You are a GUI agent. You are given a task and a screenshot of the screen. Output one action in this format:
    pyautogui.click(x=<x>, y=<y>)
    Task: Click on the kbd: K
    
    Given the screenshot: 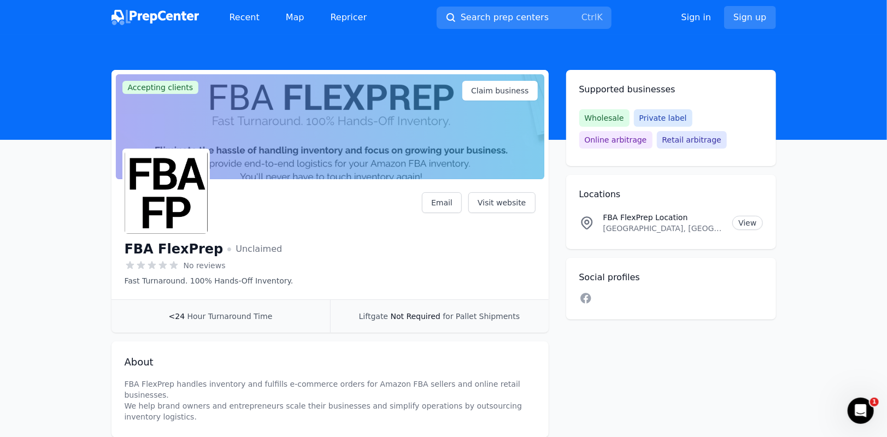 What is the action you would take?
    pyautogui.click(x=599, y=17)
    